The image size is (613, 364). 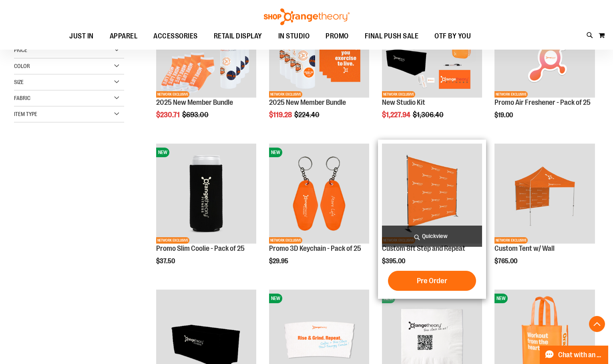 I want to click on a: RETAIL DISPLAY, so click(x=238, y=37).